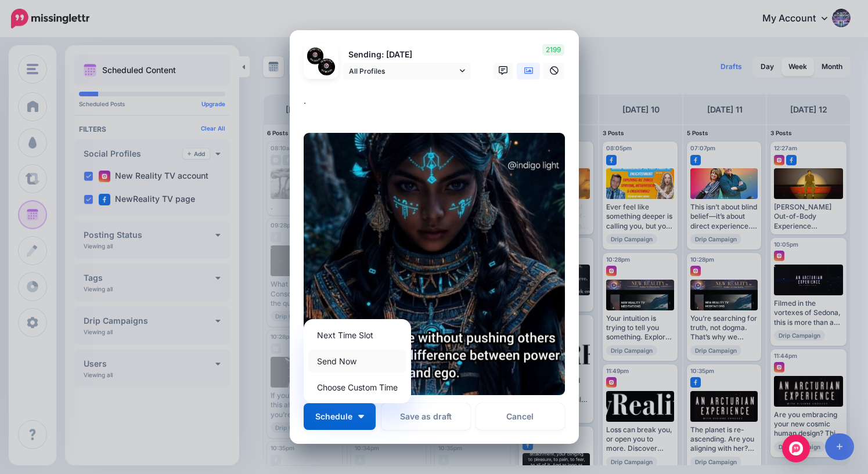  I want to click on span: Schedule, so click(334, 417).